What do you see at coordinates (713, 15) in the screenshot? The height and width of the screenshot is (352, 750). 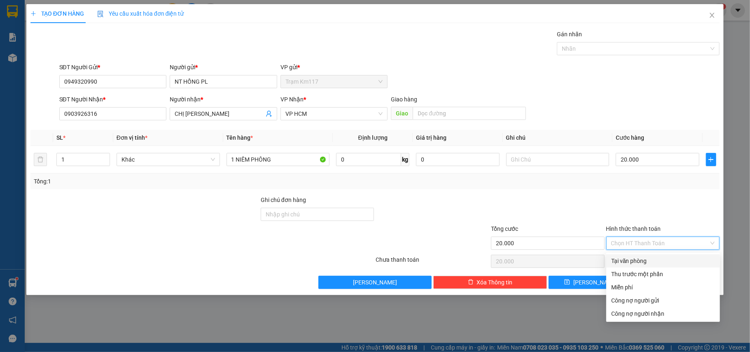 I see `span: close` at bounding box center [713, 15].